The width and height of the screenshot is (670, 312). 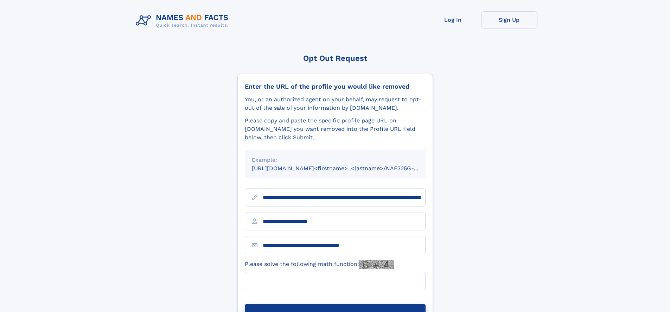 I want to click on div: Enter the URL of the profile you would like removed, so click(x=335, y=87).